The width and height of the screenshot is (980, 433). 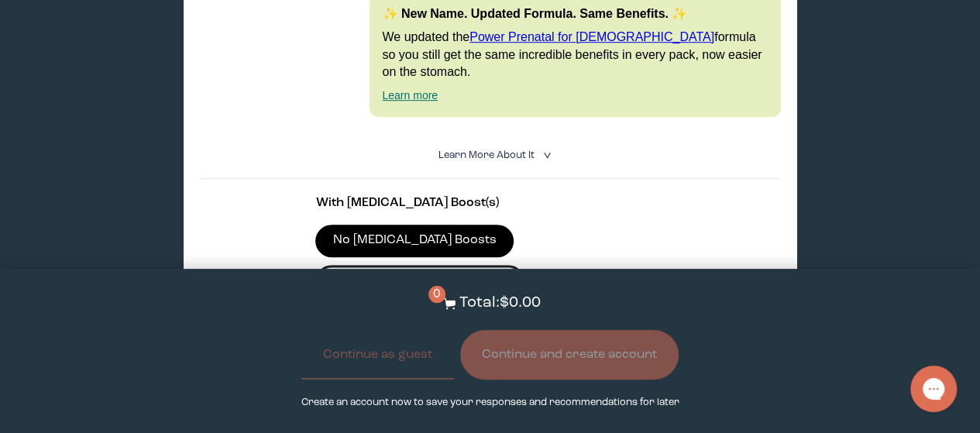 What do you see at coordinates (409, 96) in the screenshot?
I see `a: Learn more` at bounding box center [409, 96].